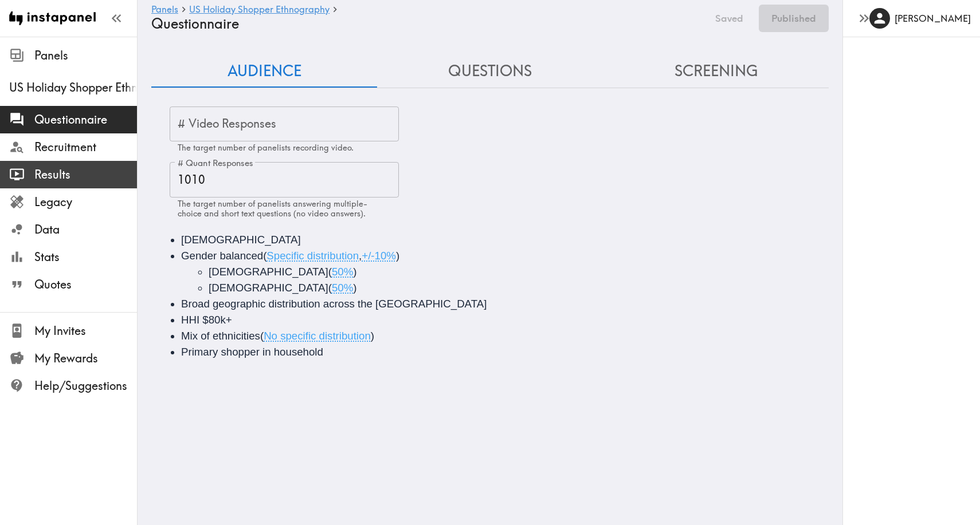 The height and width of the screenshot is (525, 980). What do you see at coordinates (85, 120) in the screenshot?
I see `span: Questionnaire` at bounding box center [85, 120].